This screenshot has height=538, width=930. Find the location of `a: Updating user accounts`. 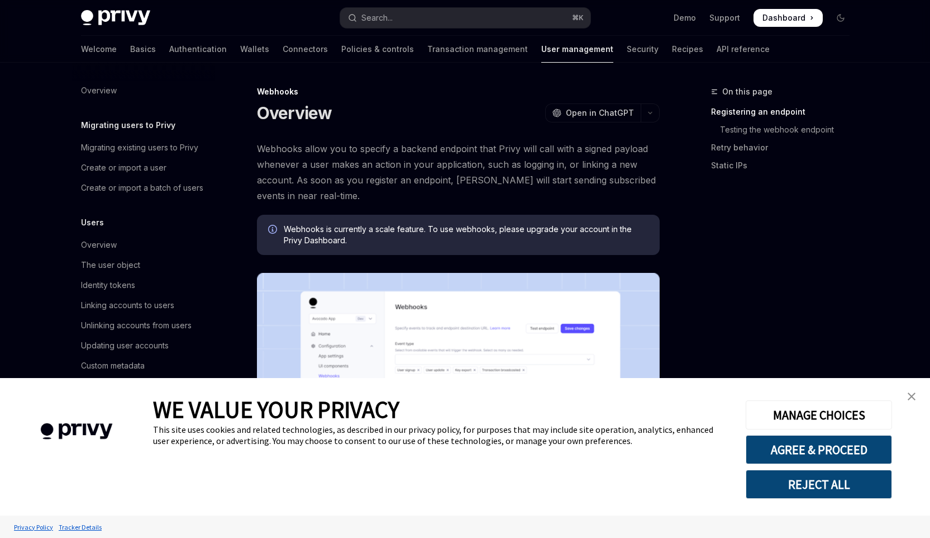

a: Updating user accounts is located at coordinates (144, 345).